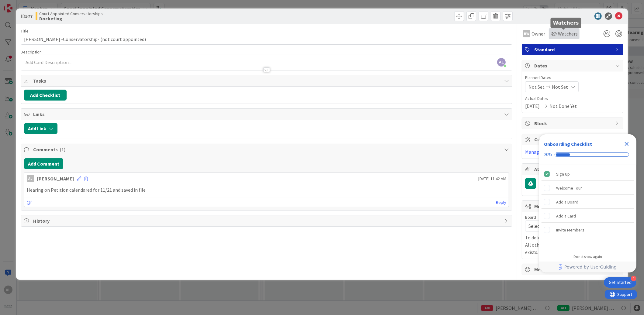  Describe the element at coordinates (573, 139) in the screenshot. I see `span: Custom Fields` at that location.